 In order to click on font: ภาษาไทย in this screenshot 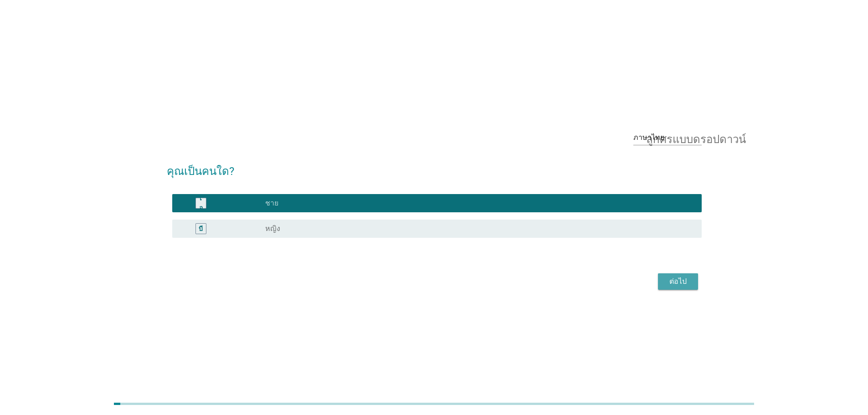, I will do `click(649, 137)`.